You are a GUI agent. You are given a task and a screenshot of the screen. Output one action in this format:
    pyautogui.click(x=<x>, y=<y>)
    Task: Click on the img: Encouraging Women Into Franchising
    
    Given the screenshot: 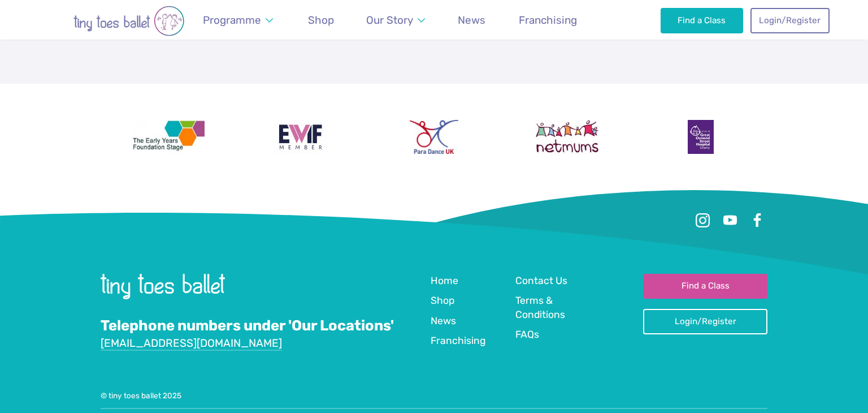 What is the action you would take?
    pyautogui.click(x=301, y=137)
    